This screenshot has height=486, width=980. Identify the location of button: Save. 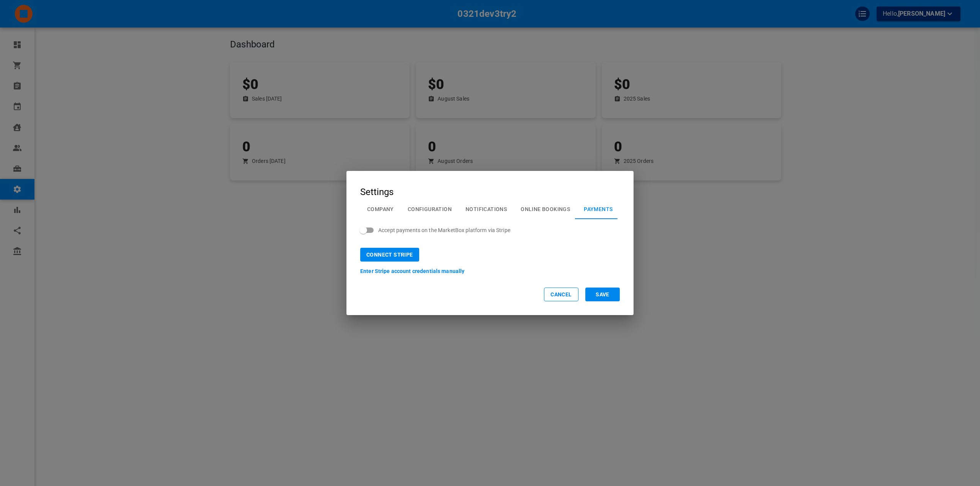
(602, 295).